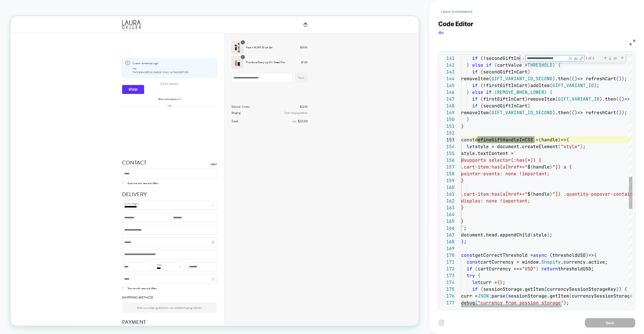 This screenshot has height=334, width=644. Describe the element at coordinates (521, 92) in the screenshot. I see `span: REMOVE_WHEN_LOWER` at that location.